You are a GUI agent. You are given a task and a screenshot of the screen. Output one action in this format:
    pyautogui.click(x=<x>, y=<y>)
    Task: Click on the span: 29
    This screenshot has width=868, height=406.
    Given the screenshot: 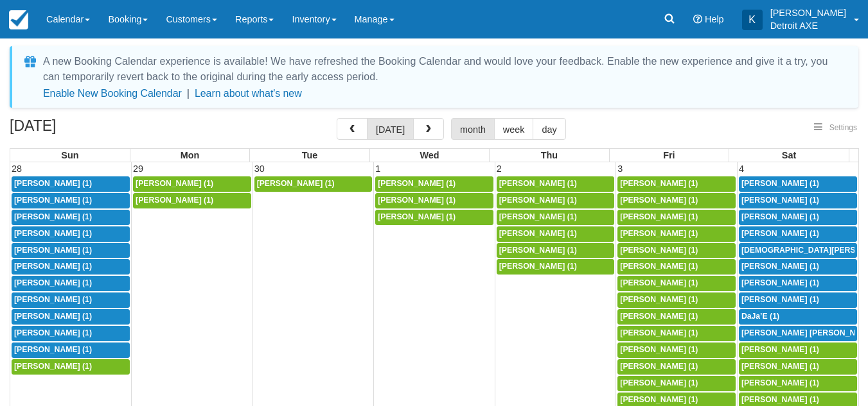 What is the action you would take?
    pyautogui.click(x=138, y=169)
    